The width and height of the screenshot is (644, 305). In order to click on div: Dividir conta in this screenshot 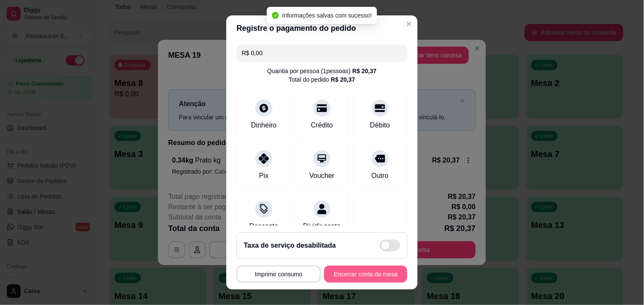, I will do `click(322, 226)`.